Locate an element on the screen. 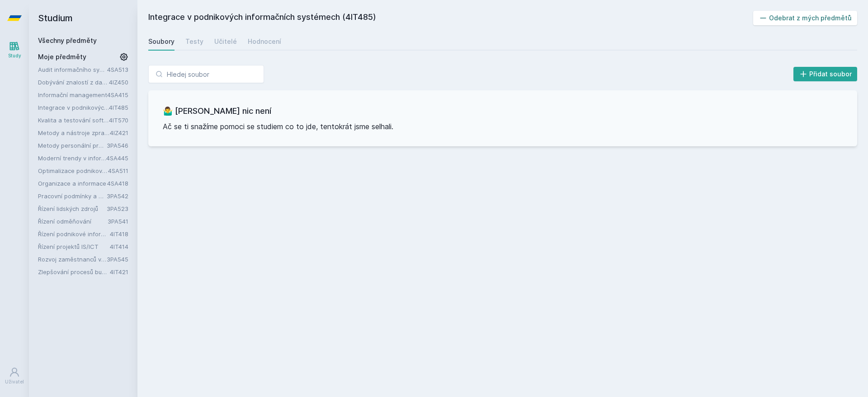 This screenshot has height=397, width=868. a: 4IT485 is located at coordinates (119, 107).